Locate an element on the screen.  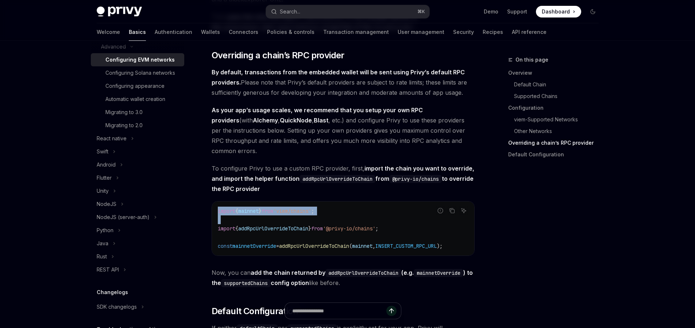
a: Configuring appearance is located at coordinates (138, 86).